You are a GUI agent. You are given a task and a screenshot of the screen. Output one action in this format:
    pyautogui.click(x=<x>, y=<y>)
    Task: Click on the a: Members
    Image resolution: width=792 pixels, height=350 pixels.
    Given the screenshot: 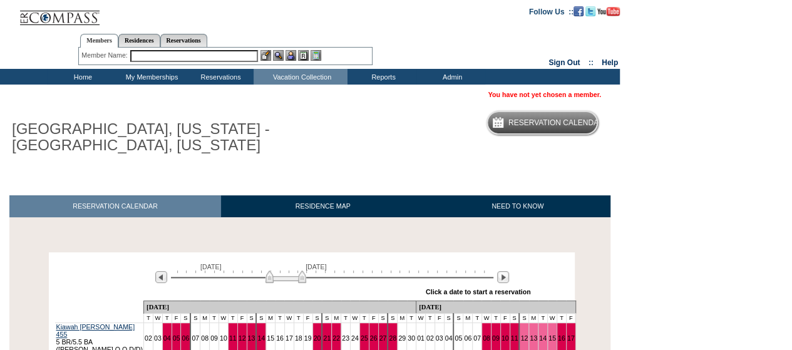 What is the action you would take?
    pyautogui.click(x=99, y=41)
    